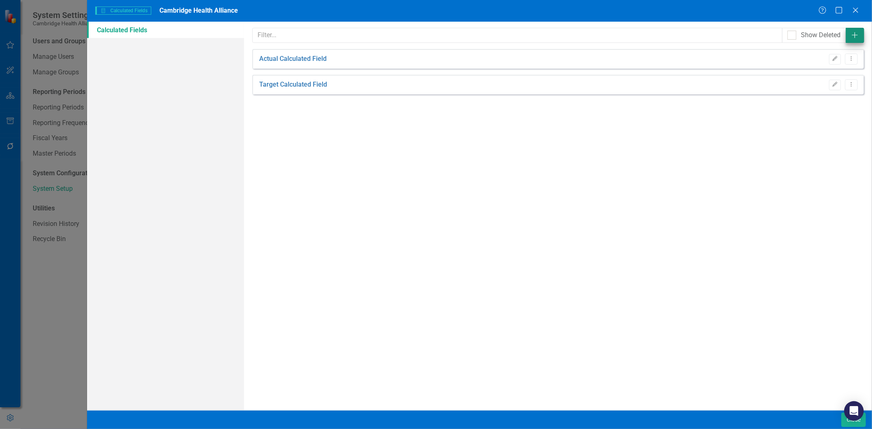 The height and width of the screenshot is (429, 872). What do you see at coordinates (199, 10) in the screenshot?
I see `span: Cambridge Health Alliance` at bounding box center [199, 10].